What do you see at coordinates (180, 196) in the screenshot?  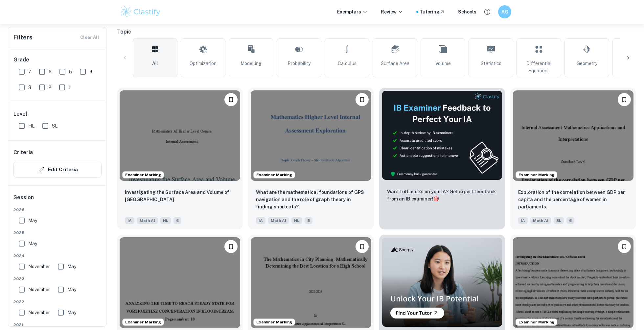 I see `p: Investigating the Surface Area and Volume of Lake Titicaca` at bounding box center [180, 196].